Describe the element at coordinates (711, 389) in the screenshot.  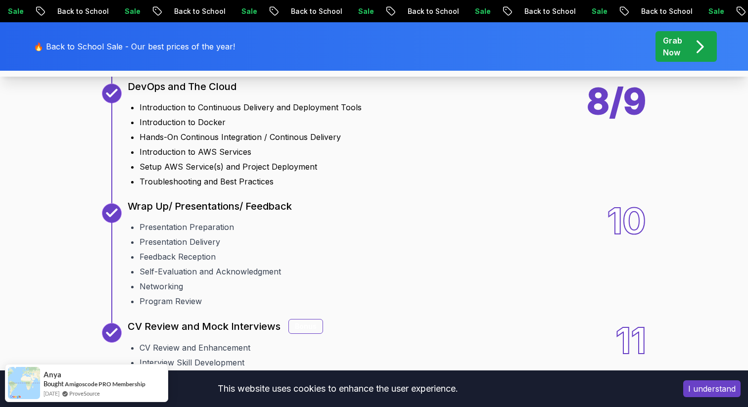
I see `button: Accept cookies` at that location.